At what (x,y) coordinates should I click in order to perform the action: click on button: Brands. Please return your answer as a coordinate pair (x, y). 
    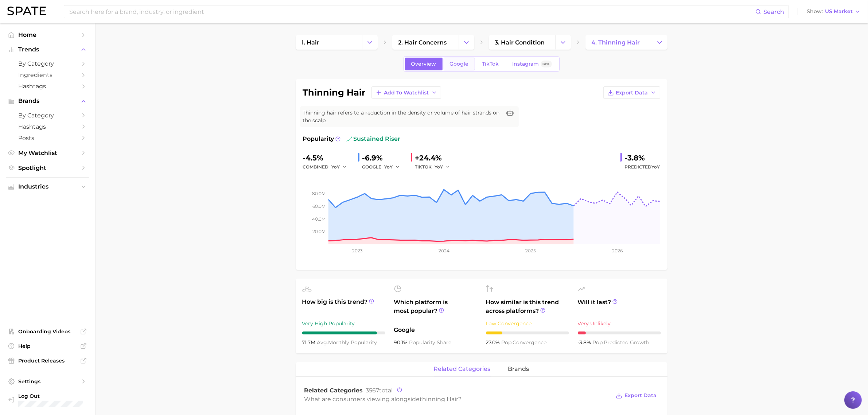
    Looking at the image, I should click on (48, 101).